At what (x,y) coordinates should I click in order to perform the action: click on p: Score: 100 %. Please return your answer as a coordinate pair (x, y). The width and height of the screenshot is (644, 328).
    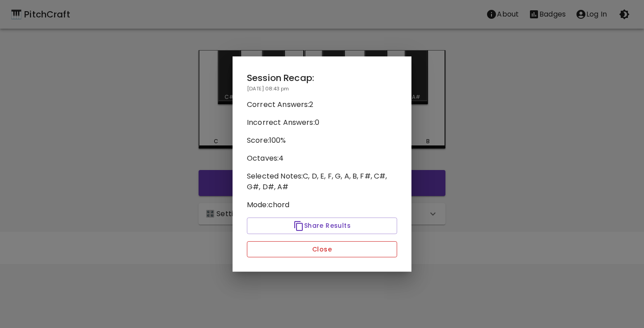
    Looking at the image, I should click on (322, 140).